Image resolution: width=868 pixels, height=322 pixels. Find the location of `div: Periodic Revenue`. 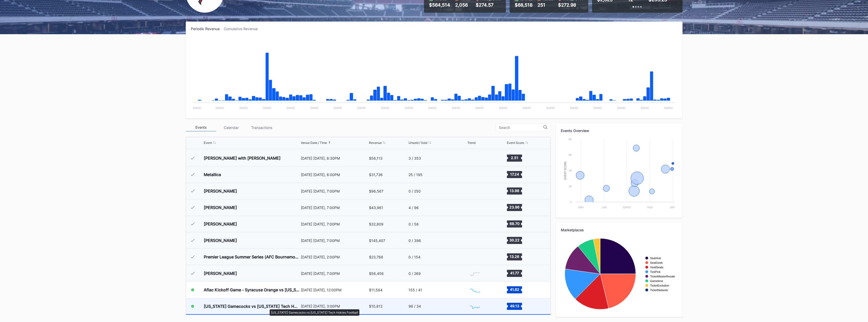

div: Periodic Revenue is located at coordinates (207, 29).